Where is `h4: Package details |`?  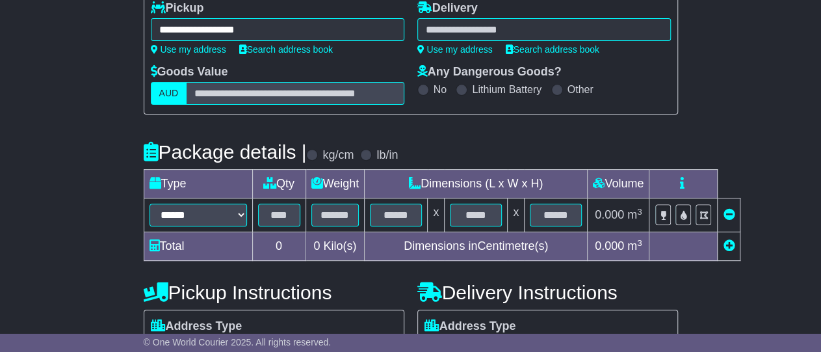
h4: Package details | is located at coordinates (225, 151).